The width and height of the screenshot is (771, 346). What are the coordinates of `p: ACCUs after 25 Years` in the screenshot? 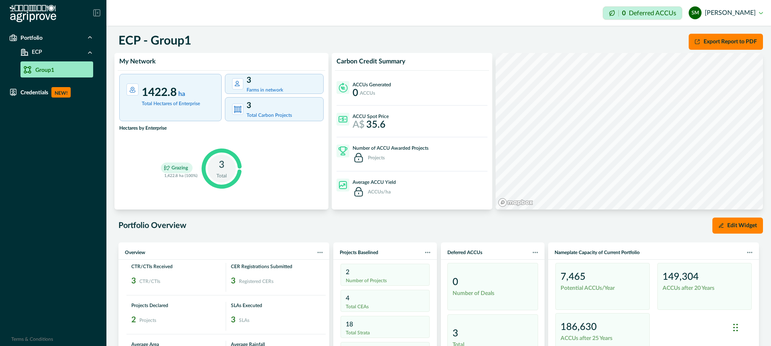 It's located at (602, 339).